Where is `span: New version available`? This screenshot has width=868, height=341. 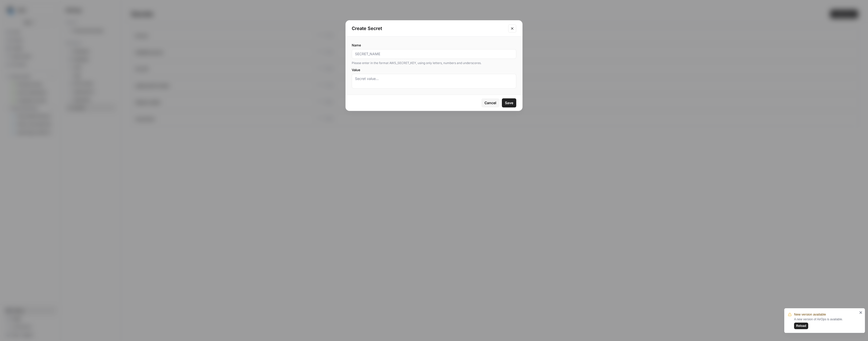
span: New version available is located at coordinates (810, 315).